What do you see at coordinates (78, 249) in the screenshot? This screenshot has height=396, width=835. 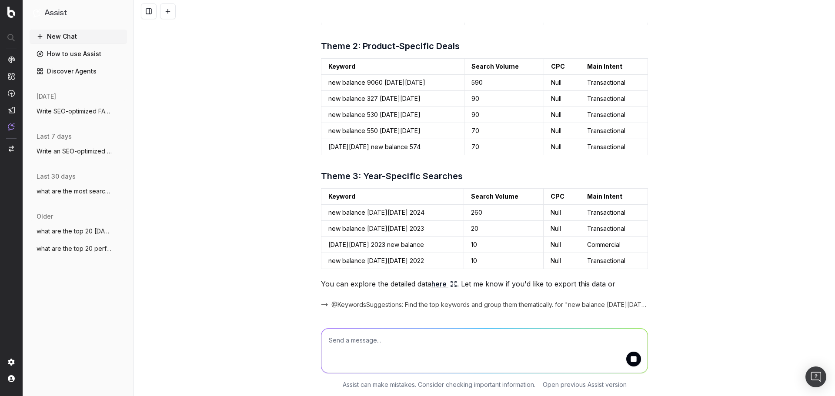 I see `button: what are the top 20 performing category` at bounding box center [78, 249].